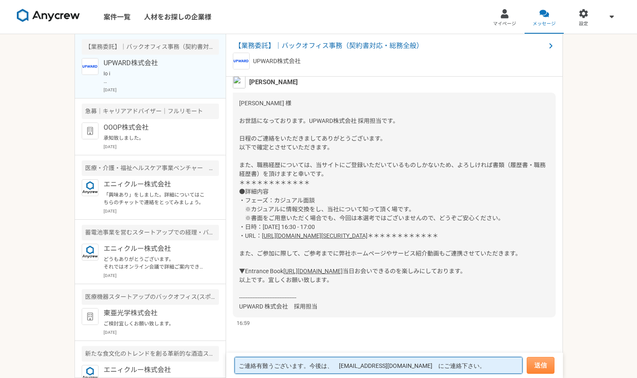 The image size is (637, 378). What do you see at coordinates (380, 254) in the screenshot?
I see `span: ＊＊＊＊＊＊＊＊＊＊＊＊ また、ご参加に際して、ご参考までに弊社ホームページやサービス紹介動画もご連携させていただきます。 ▼Entrance Book` at bounding box center [380, 254].